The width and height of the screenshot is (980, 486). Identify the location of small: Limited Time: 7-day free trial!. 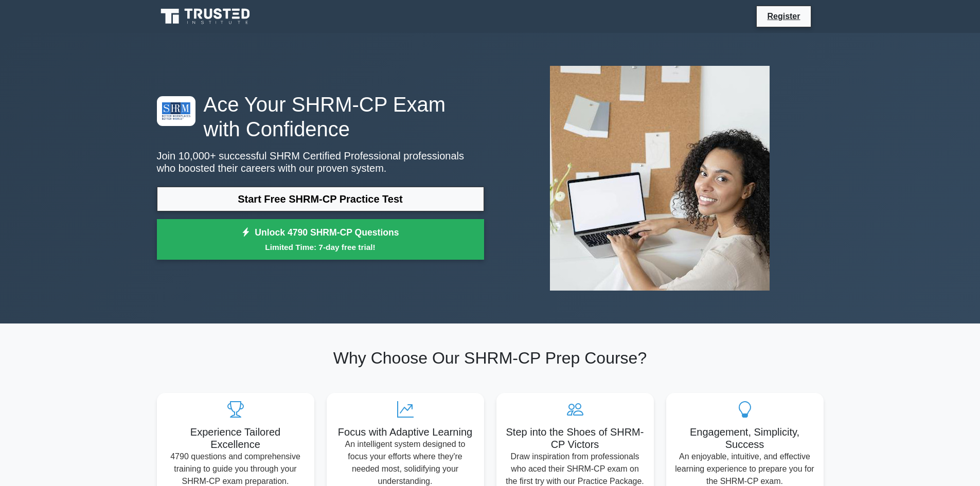
(320, 247).